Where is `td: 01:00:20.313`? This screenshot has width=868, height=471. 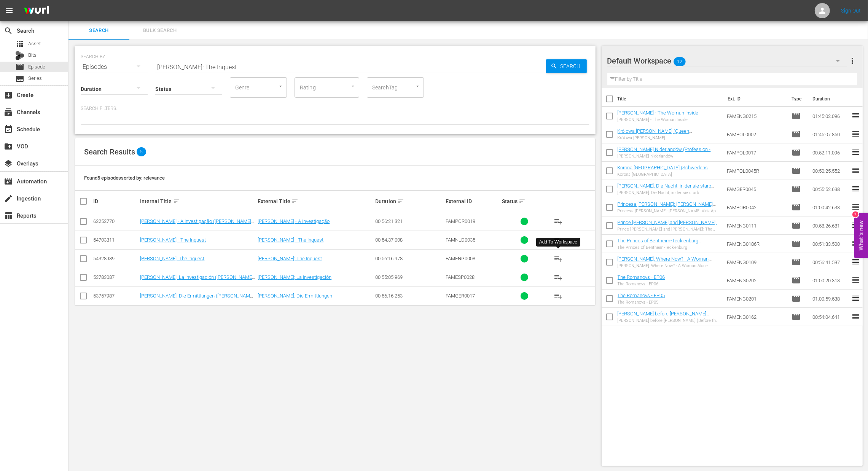
td: 01:00:20.313 is located at coordinates (831, 280).